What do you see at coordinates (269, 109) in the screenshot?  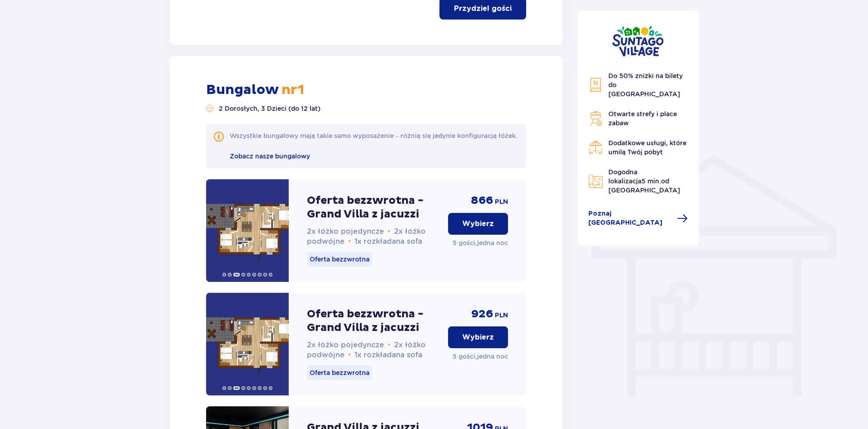 I see `p: 2 Dorosłych, 3 Dzieci (do 12 lat)` at bounding box center [269, 109].